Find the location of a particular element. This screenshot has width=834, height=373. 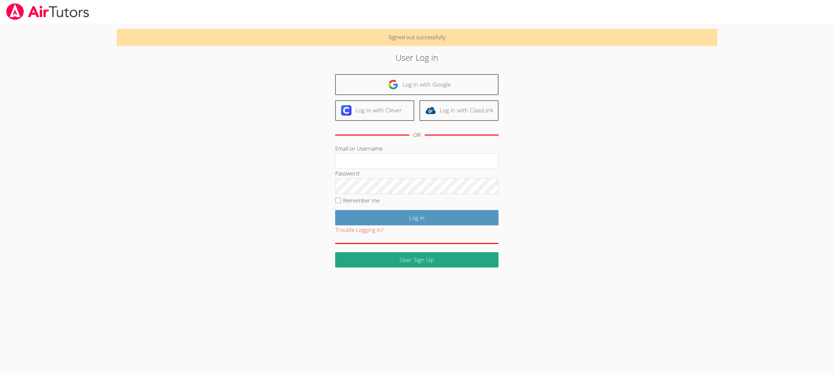

button: Trouble Logging In? is located at coordinates (359, 230).